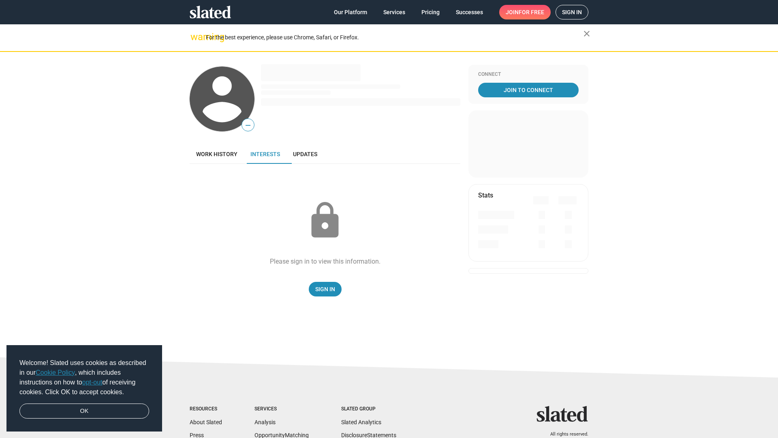 Image resolution: width=778 pixels, height=438 pixels. I want to click on a: Successes, so click(469, 12).